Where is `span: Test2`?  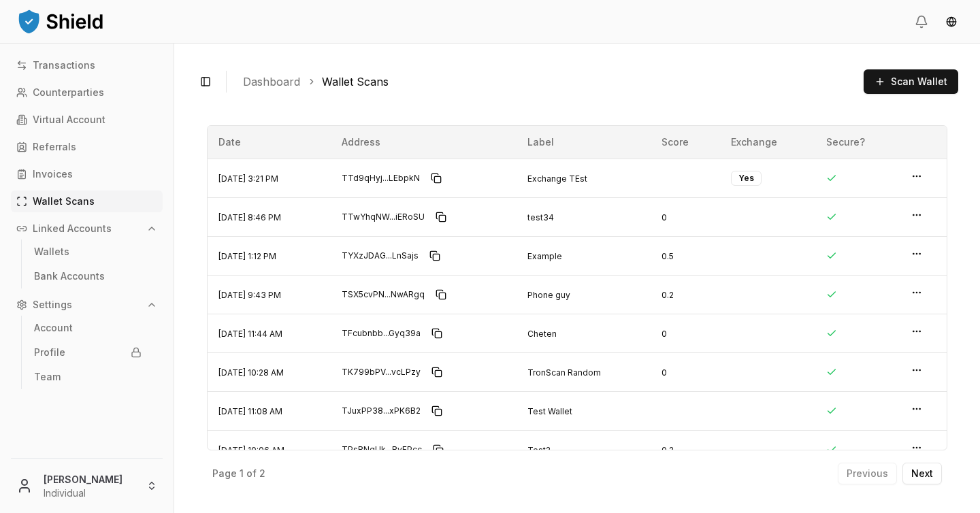 span: Test2 is located at coordinates (540, 450).